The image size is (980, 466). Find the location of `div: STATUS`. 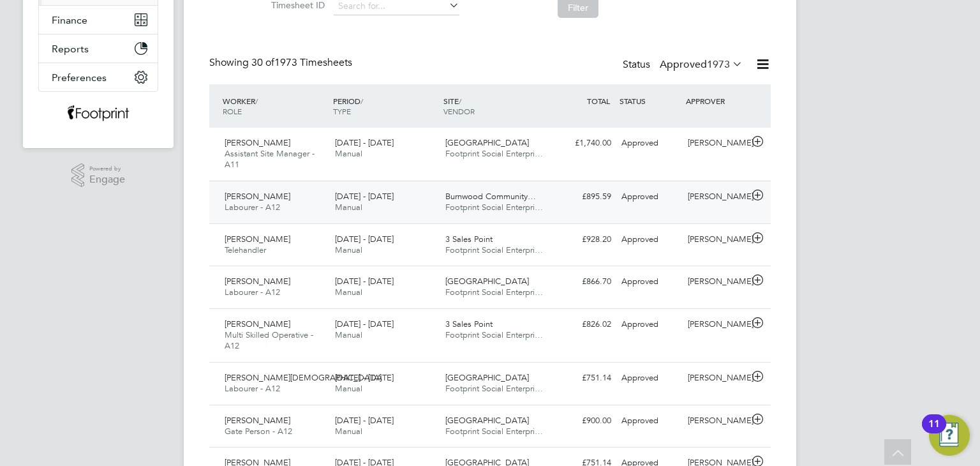

div: STATUS is located at coordinates (649, 101).